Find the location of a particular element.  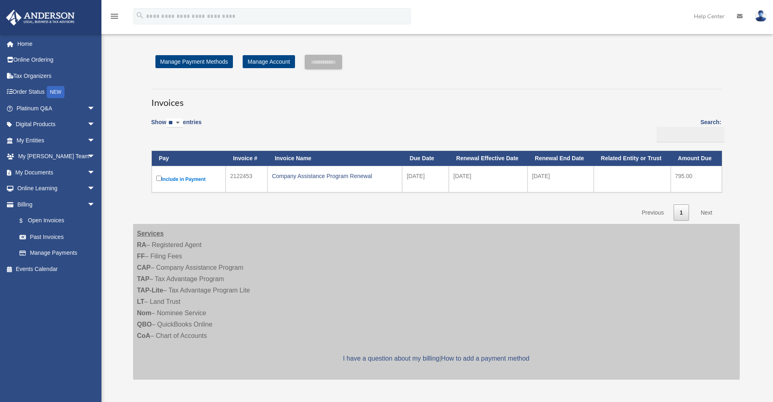

th: Invoice #: activate to sort column ascending is located at coordinates (246, 158).